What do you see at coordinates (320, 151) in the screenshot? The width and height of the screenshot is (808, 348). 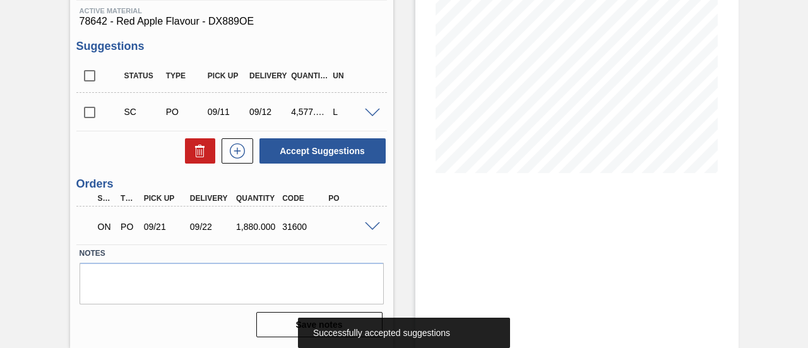 I see `div: Accept Suggestions` at bounding box center [320, 151].